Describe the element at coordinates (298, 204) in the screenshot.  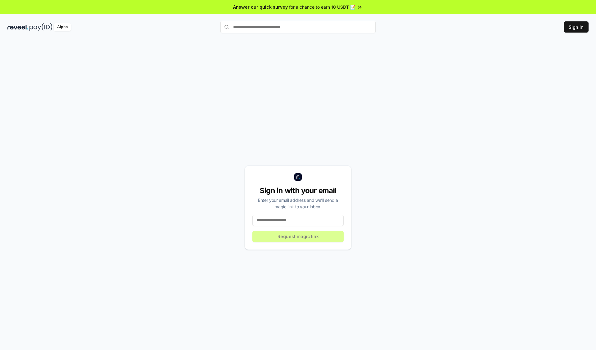
I see `div: Enter your email address and we’ll send a magic link to your inbox.` at that location.